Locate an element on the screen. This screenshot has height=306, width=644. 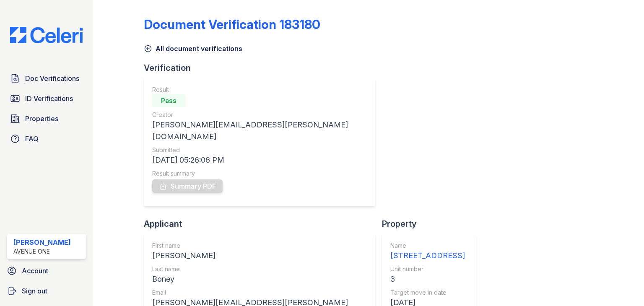
div: Property is located at coordinates (432, 224).